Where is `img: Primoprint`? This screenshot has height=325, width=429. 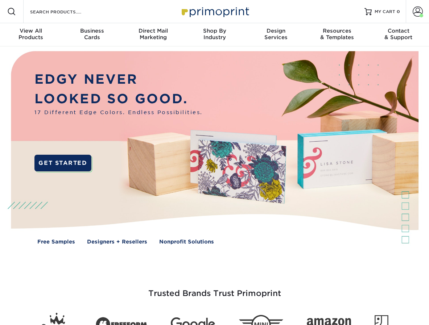
img: Primoprint is located at coordinates (215, 11).